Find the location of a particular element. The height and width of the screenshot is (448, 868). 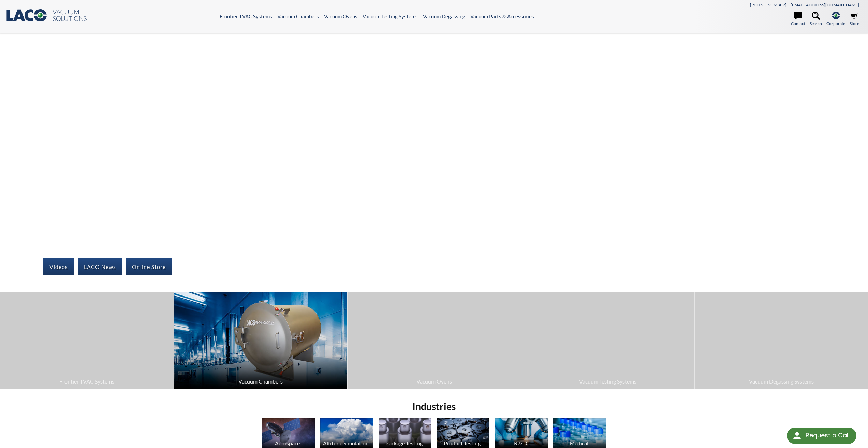

a: LACO News is located at coordinates (100, 267).